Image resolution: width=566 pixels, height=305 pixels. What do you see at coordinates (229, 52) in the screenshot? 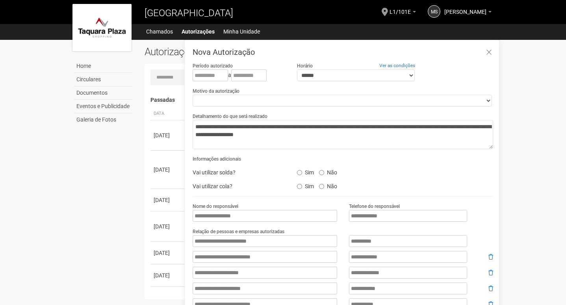
I see `h2: Autorizações` at bounding box center [229, 52].